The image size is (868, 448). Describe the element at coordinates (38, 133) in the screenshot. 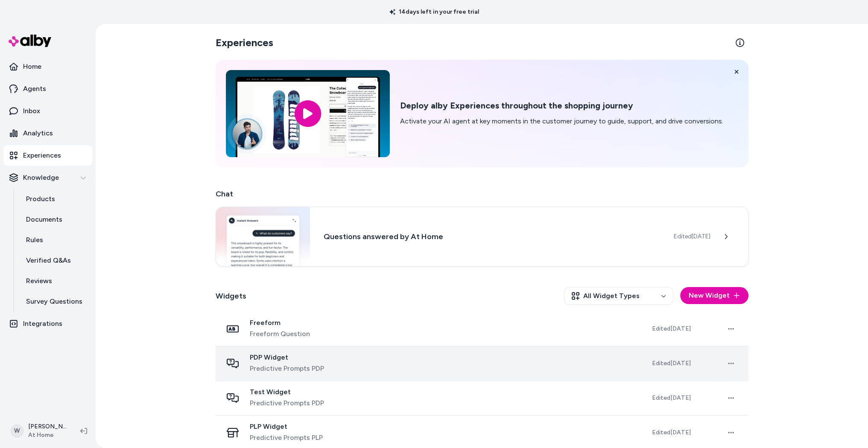

I see `p: Analytics` at that location.